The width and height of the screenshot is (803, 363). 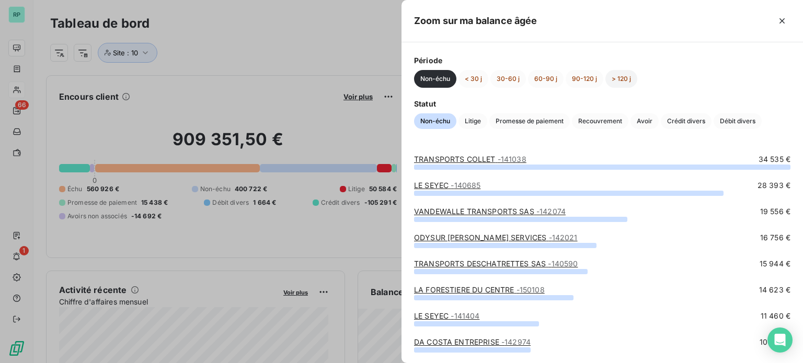 I want to click on a: TRANSPORTS COLLET, so click(x=470, y=159).